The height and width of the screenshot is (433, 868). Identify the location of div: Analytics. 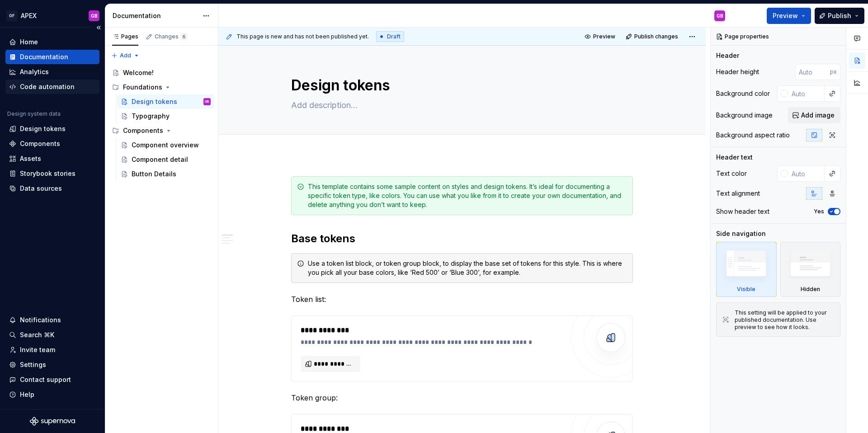
(34, 72).